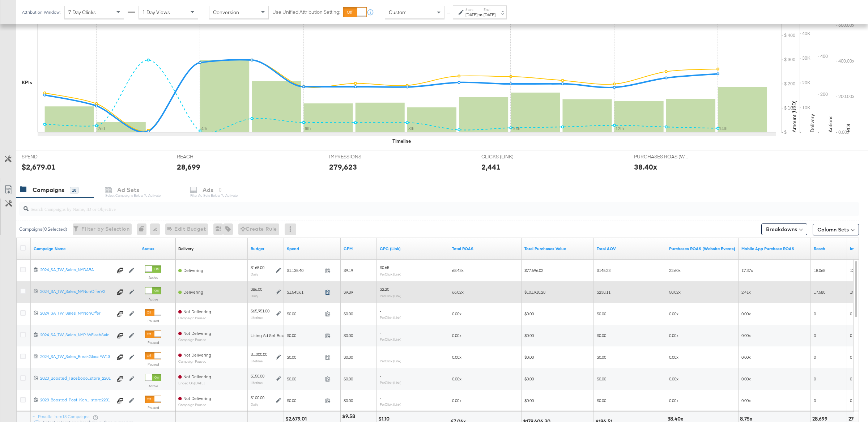 Image resolution: width=868 pixels, height=422 pixels. Describe the element at coordinates (76, 378) in the screenshot. I see `div: 2023_Boosted_Facebooo...store_2201` at that location.